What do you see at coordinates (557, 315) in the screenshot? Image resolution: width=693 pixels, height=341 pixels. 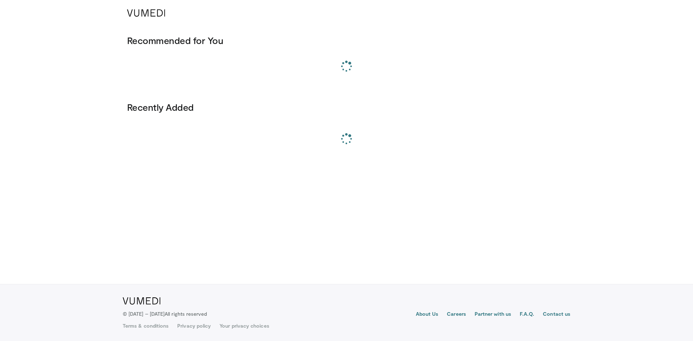 I see `a: Contact us` at bounding box center [557, 315].